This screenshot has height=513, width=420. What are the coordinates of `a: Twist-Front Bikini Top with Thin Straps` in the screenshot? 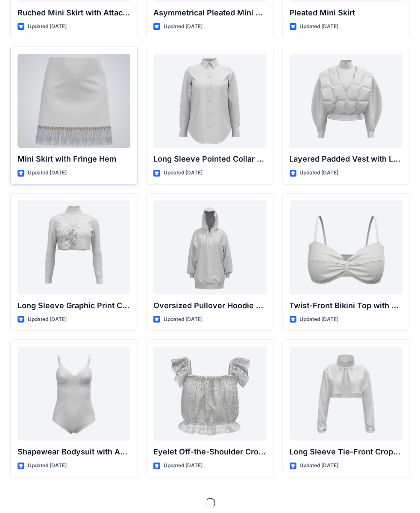 It's located at (346, 247).